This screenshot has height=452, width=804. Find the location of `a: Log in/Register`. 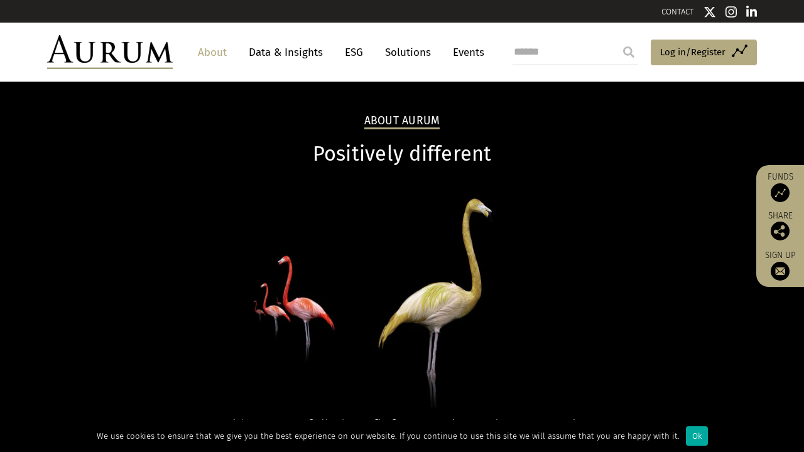

a: Log in/Register is located at coordinates (703, 53).